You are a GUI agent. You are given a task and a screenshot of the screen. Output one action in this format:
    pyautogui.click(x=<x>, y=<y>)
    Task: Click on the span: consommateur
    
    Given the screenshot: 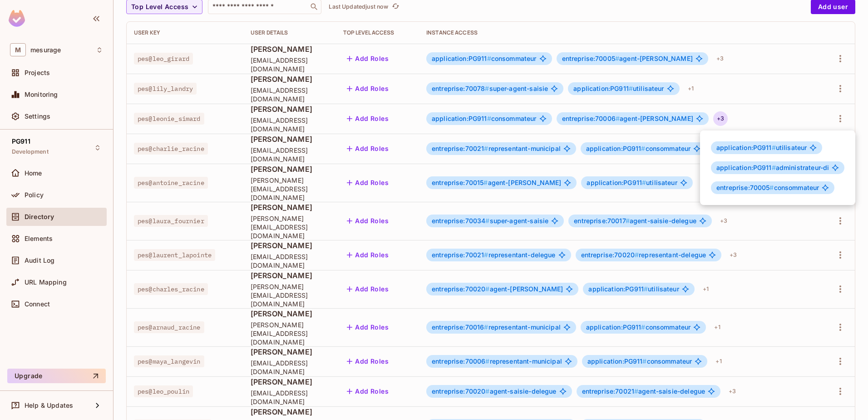 What is the action you would take?
    pyautogui.click(x=768, y=187)
    